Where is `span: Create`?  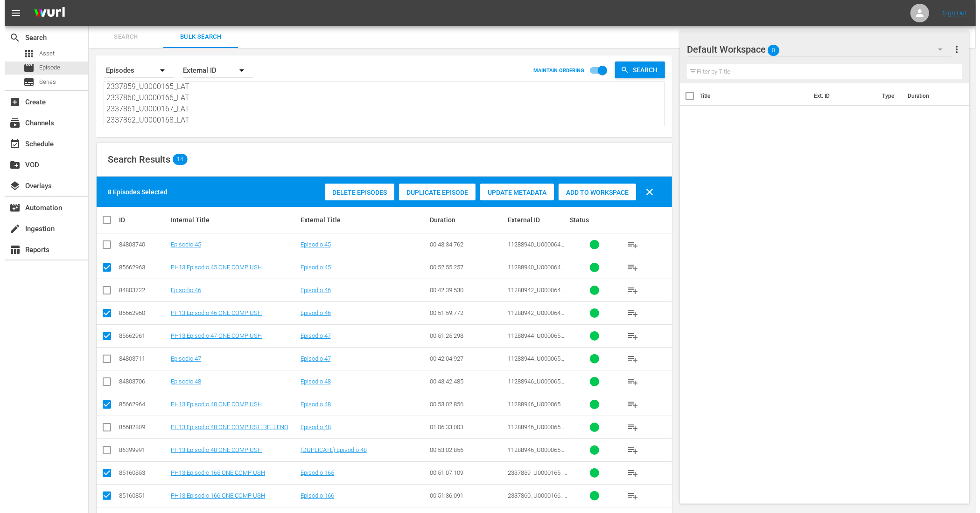
span: Create is located at coordinates (10, 102).